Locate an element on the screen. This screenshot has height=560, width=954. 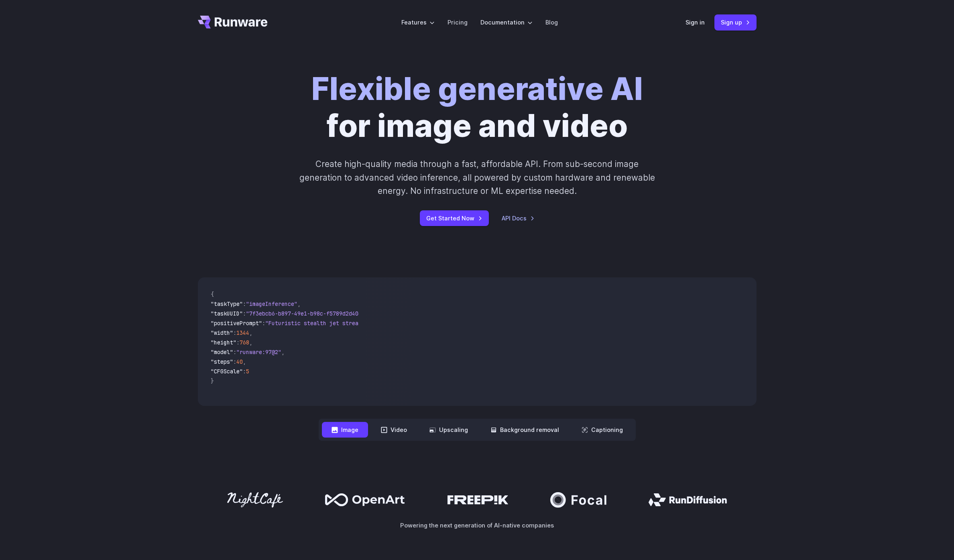
span: 5 is located at coordinates (247, 371).